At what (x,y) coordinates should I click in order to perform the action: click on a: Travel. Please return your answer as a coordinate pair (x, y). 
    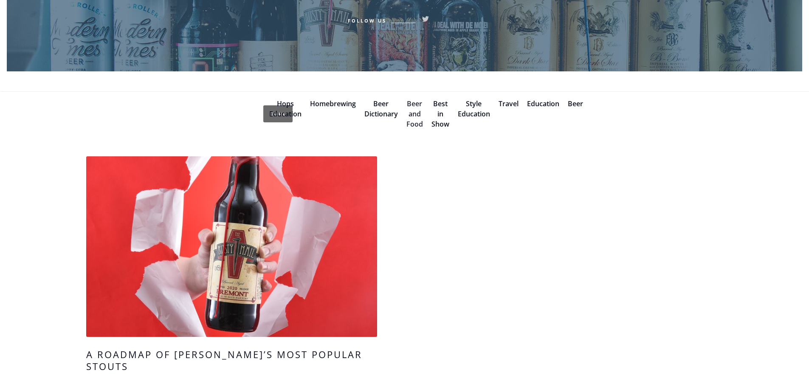
    Looking at the image, I should click on (508, 104).